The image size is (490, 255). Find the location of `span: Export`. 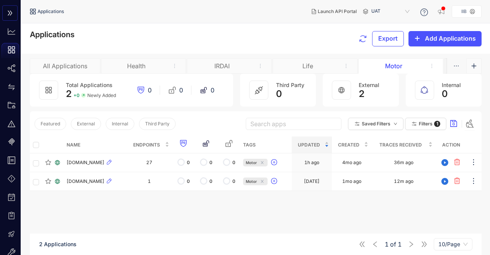

span: Export is located at coordinates (388, 38).